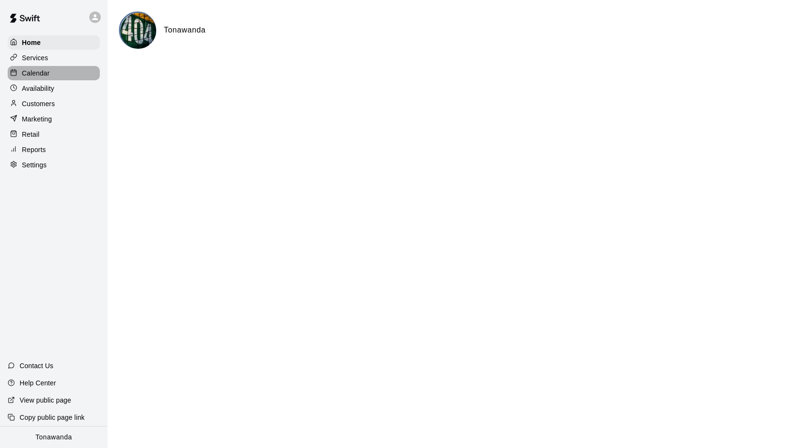 The width and height of the screenshot is (812, 448). What do you see at coordinates (45, 400) in the screenshot?
I see `p: View public page` at bounding box center [45, 400].